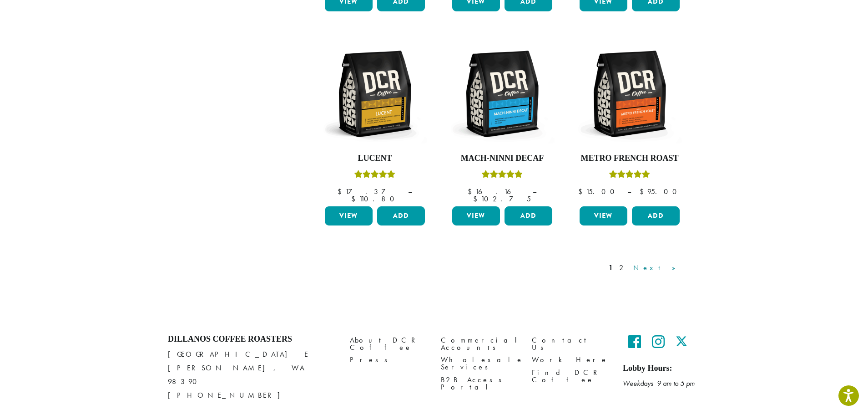 Image resolution: width=868 pixels, height=415 pixels. What do you see at coordinates (571, 359) in the screenshot?
I see `a: Work Here` at bounding box center [571, 359].